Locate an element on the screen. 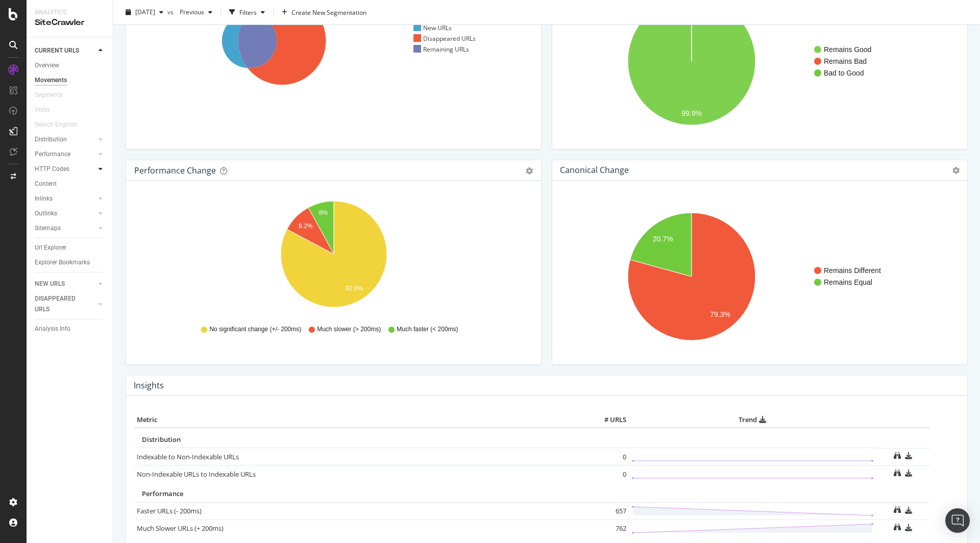  button: Previous is located at coordinates (196, 12).